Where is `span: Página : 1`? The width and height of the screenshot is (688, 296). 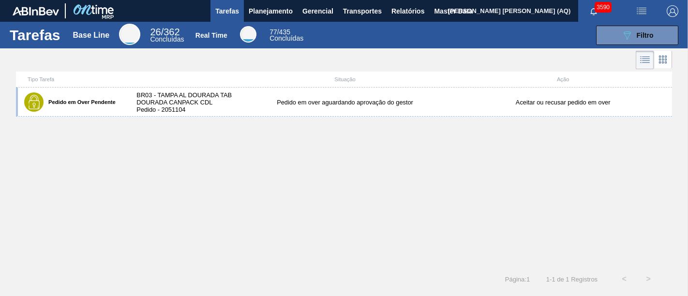
span: Página : 1 is located at coordinates (517, 279).